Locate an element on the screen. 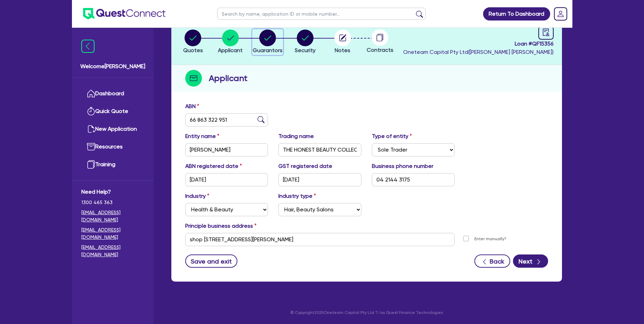 The height and width of the screenshot is (324, 644). button: Back is located at coordinates (492, 261).